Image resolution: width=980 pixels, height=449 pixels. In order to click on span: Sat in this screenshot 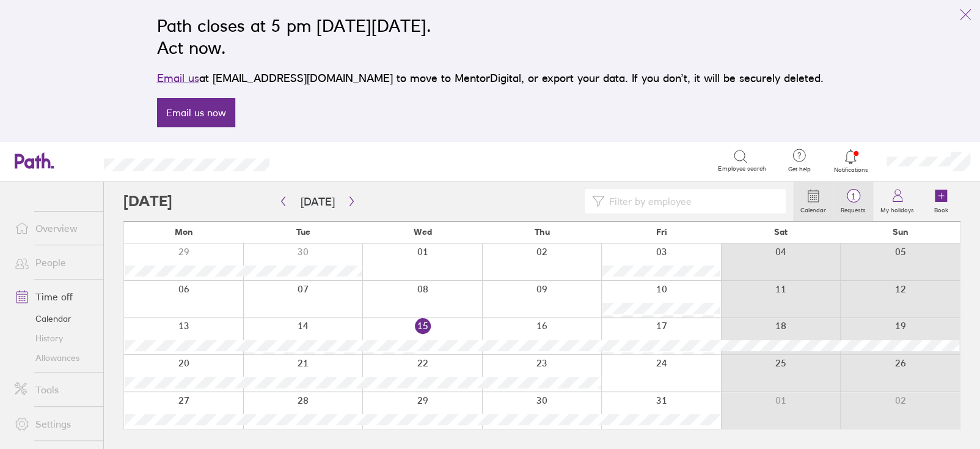, I will do `click(781, 232)`.